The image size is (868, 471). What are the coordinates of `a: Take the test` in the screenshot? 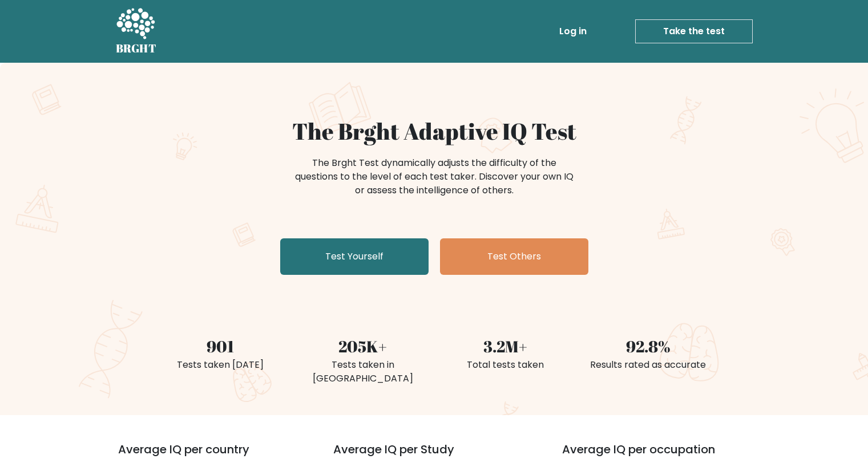 It's located at (694, 31).